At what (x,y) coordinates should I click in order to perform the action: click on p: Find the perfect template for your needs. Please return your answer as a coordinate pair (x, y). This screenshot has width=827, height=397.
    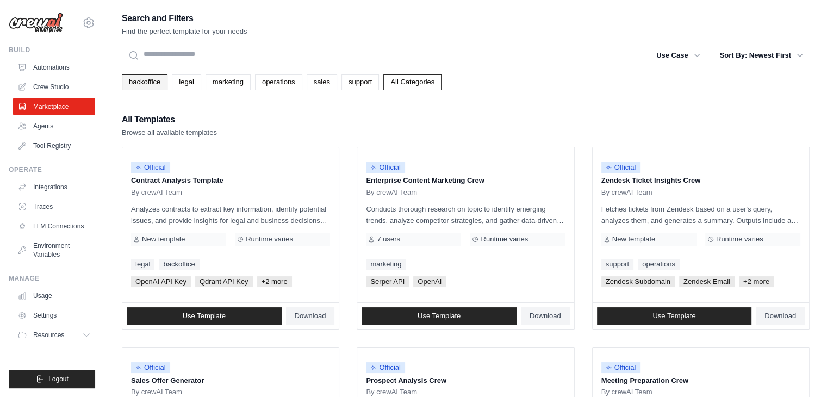
    Looking at the image, I should click on (184, 32).